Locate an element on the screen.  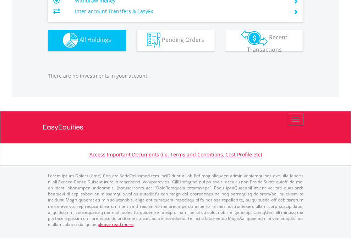
p: There are no investments in your account. is located at coordinates (176, 76).